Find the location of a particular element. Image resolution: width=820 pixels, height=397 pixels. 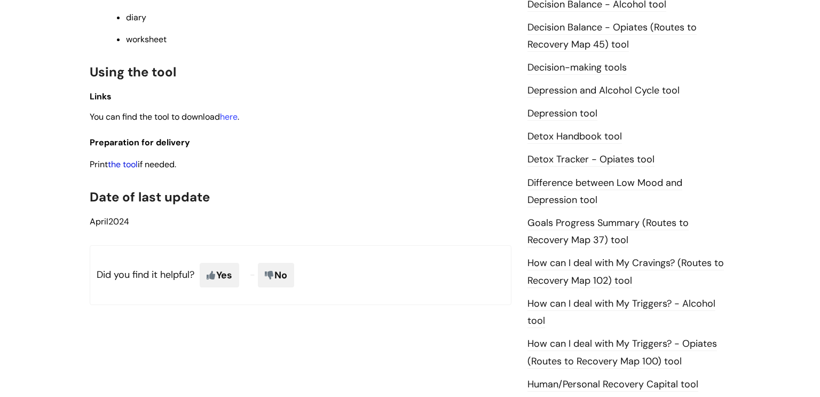

a: How can I deal with My Triggers? - Opiates (Routes to Recovery Map 100) tool is located at coordinates (622, 352).